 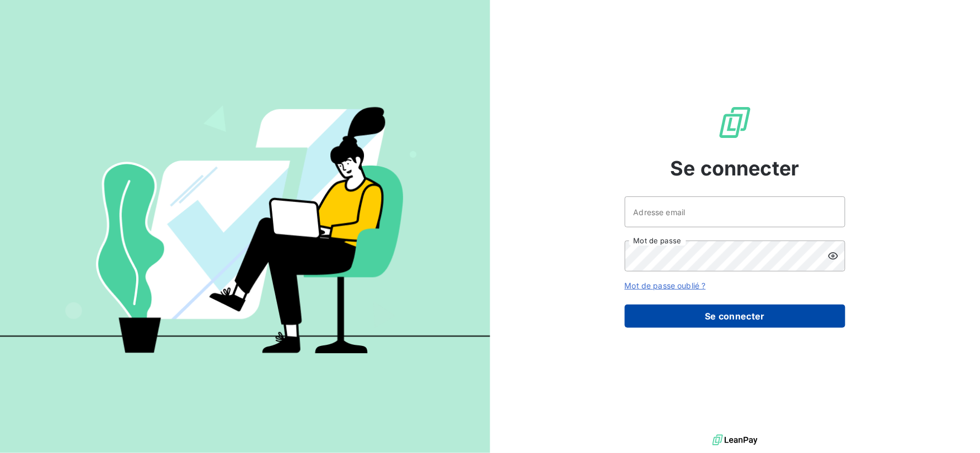 What do you see at coordinates (735, 316) in the screenshot?
I see `button: Se connecter` at bounding box center [735, 316].